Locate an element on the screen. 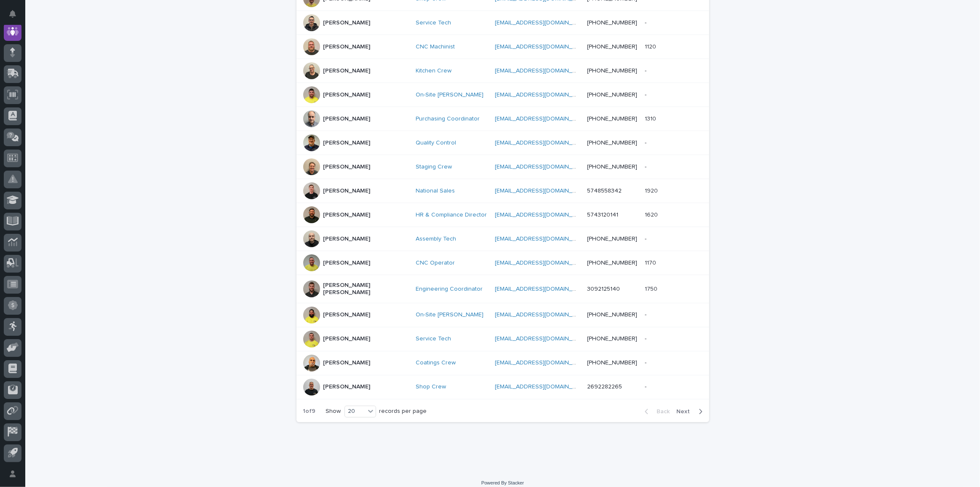 The image size is (980, 487). button: Back is located at coordinates (656, 412).